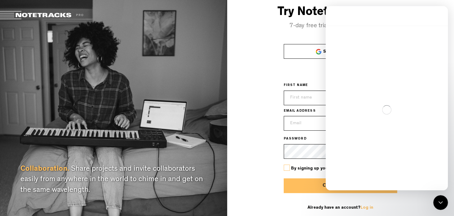 This screenshot has height=216, width=454. I want to click on span: Sign up with Google, so click(344, 52).